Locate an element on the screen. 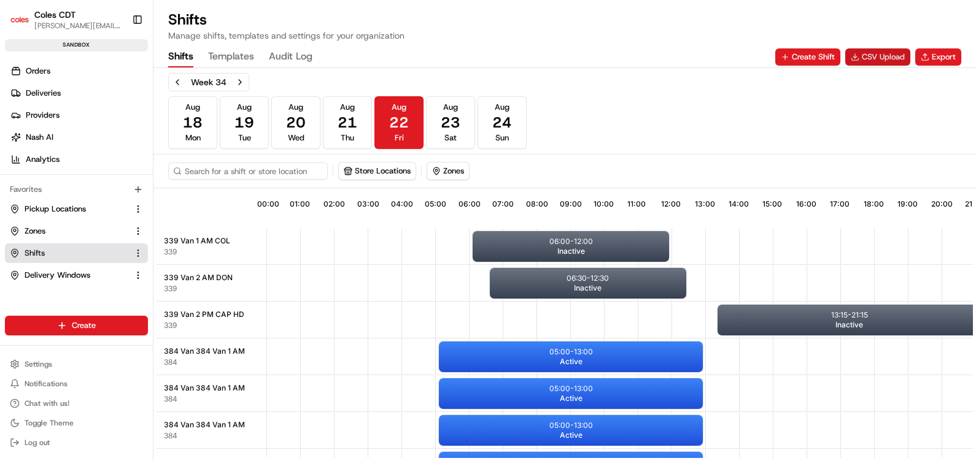 Image resolution: width=976 pixels, height=461 pixels. button: Export is located at coordinates (938, 57).